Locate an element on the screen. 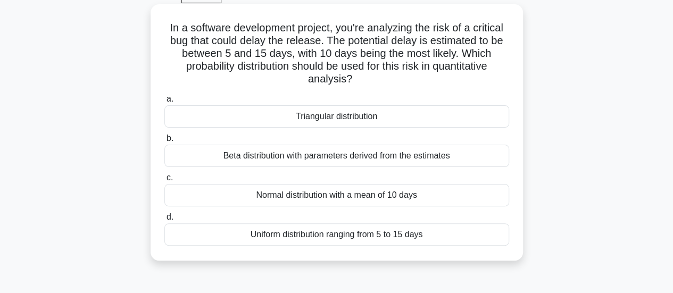  div: Normal distribution with a mean of 10 days is located at coordinates (337, 195).